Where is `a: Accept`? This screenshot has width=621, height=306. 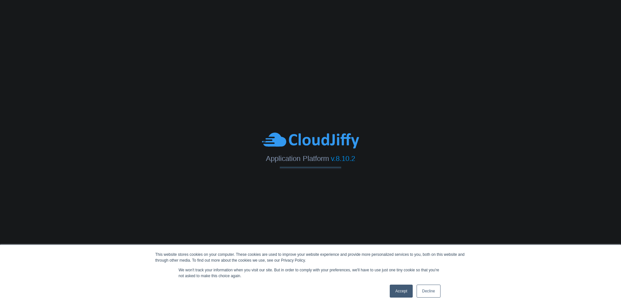
a: Accept is located at coordinates (401, 291).